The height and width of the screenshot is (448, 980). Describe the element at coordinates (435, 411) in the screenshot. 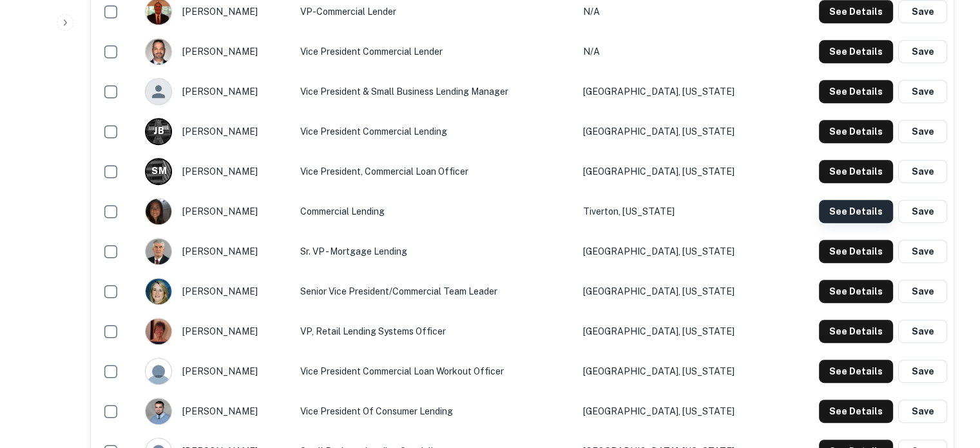

I see `td: Vice President of Consumer Lending` at that location.